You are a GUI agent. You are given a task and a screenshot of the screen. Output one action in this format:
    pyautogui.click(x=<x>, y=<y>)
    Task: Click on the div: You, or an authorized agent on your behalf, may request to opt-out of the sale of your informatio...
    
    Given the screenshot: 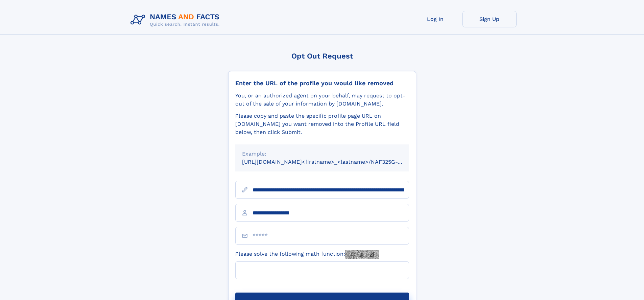 What is the action you would take?
    pyautogui.click(x=322, y=100)
    